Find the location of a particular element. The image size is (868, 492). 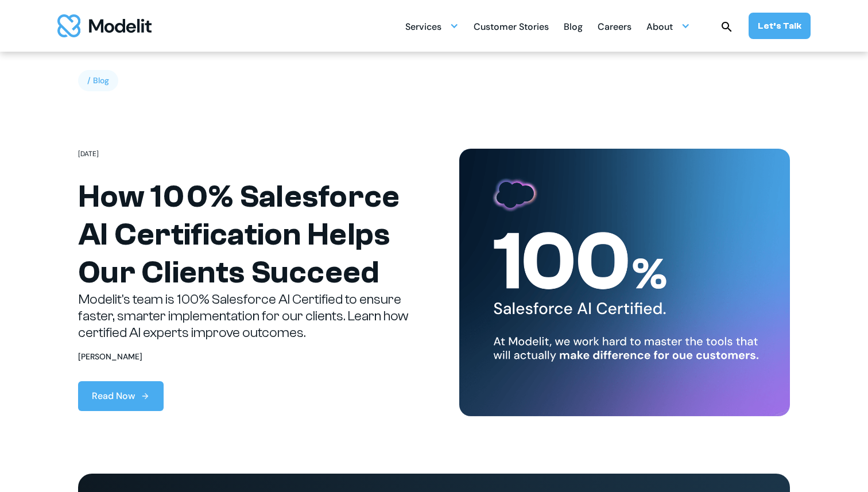

div: / Blog is located at coordinates (98, 81).